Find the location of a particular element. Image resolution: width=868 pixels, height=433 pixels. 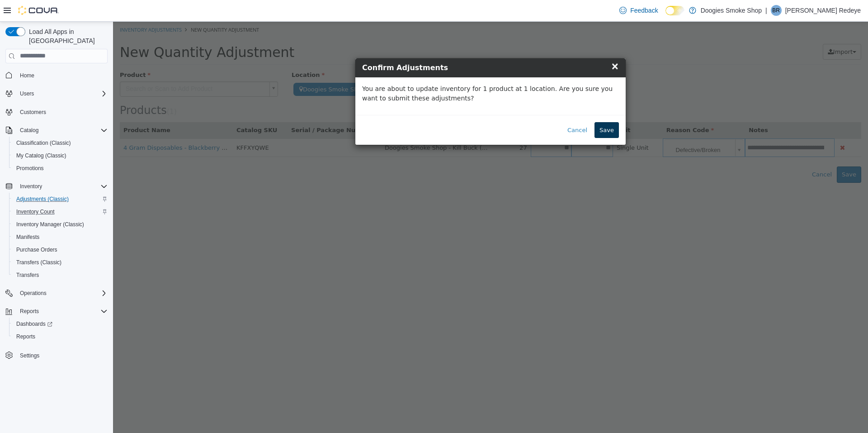

button: Classification (Classic) is located at coordinates (60, 143).